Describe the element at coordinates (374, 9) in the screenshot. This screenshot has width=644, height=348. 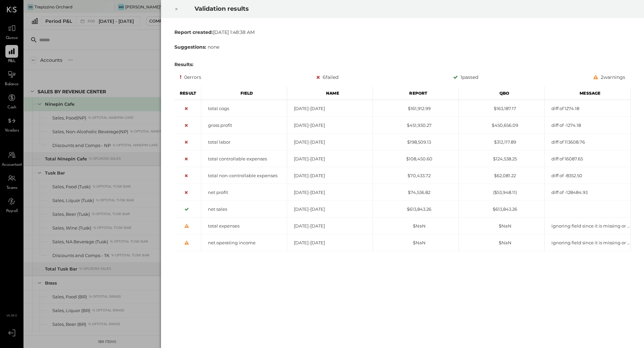
I see `h2: Validation results` at that location.